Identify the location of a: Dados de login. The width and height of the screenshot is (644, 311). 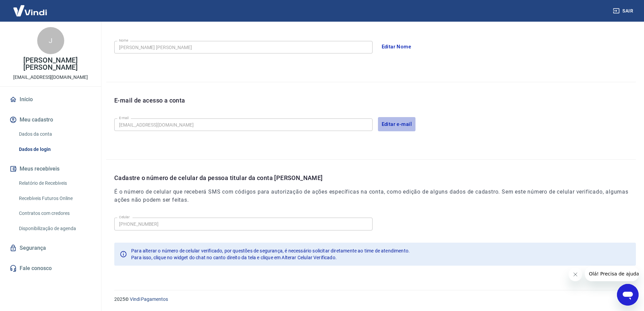
(54, 149).